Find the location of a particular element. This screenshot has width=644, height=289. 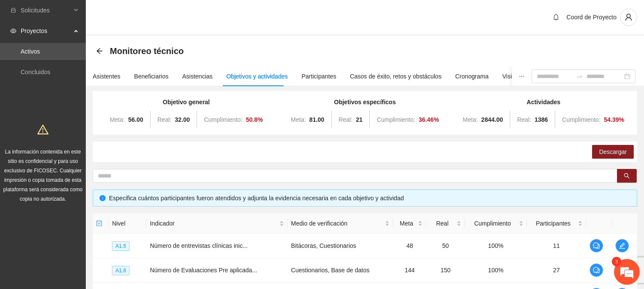

span: Coord de Proyecto is located at coordinates (591, 17).